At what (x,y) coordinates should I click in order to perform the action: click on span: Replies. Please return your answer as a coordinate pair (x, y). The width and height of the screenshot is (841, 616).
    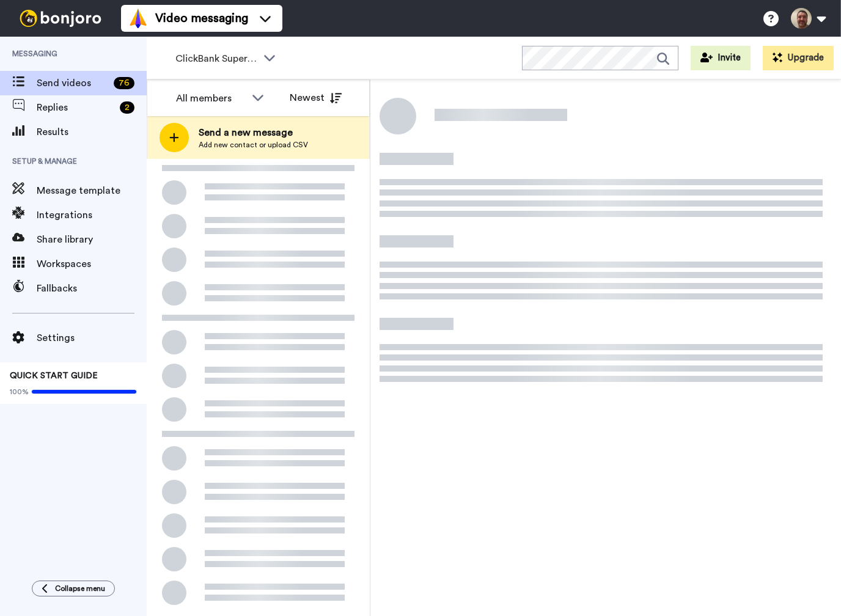
    Looking at the image, I should click on (75, 108).